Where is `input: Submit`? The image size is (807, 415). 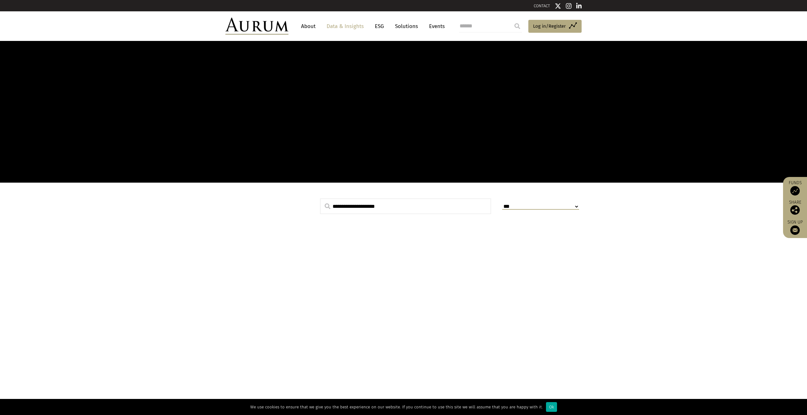
input: Submit is located at coordinates (517, 26).